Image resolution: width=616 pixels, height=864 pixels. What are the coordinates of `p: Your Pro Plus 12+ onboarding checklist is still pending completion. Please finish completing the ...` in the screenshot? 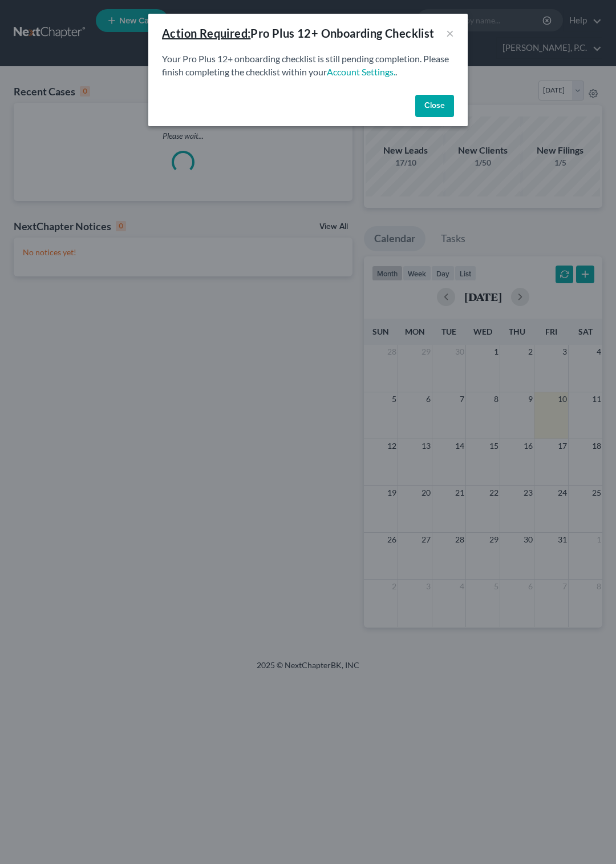 It's located at (308, 65).